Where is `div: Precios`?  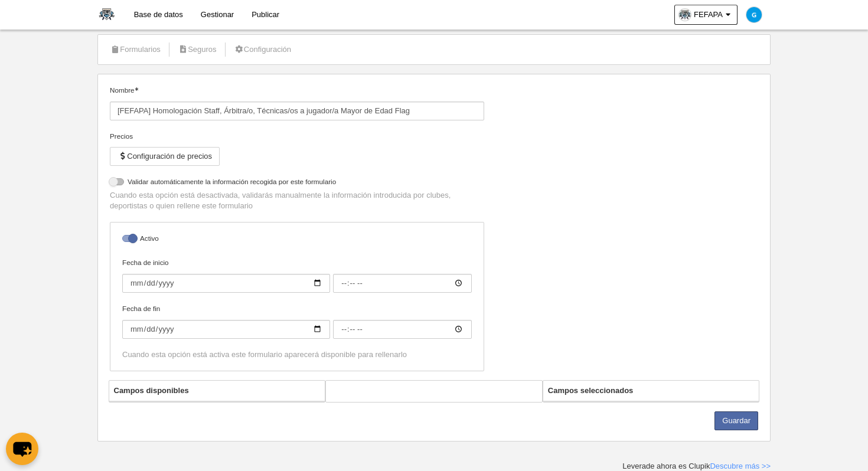 div: Precios is located at coordinates (297, 136).